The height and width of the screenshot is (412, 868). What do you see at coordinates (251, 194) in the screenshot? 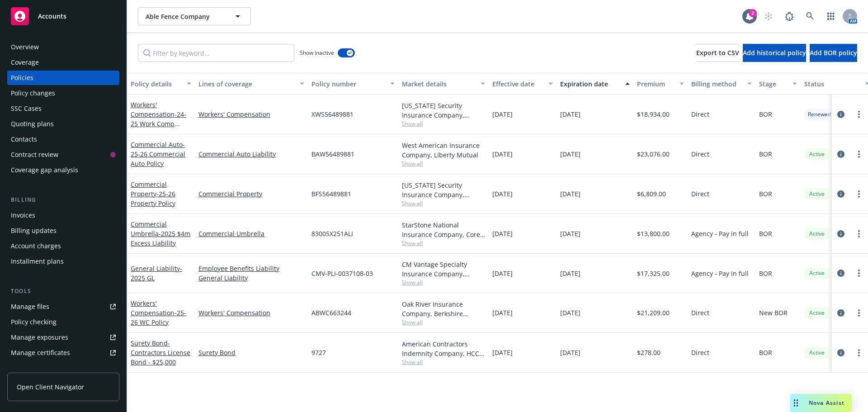
I see `a: Commercial Property` at bounding box center [251, 194].